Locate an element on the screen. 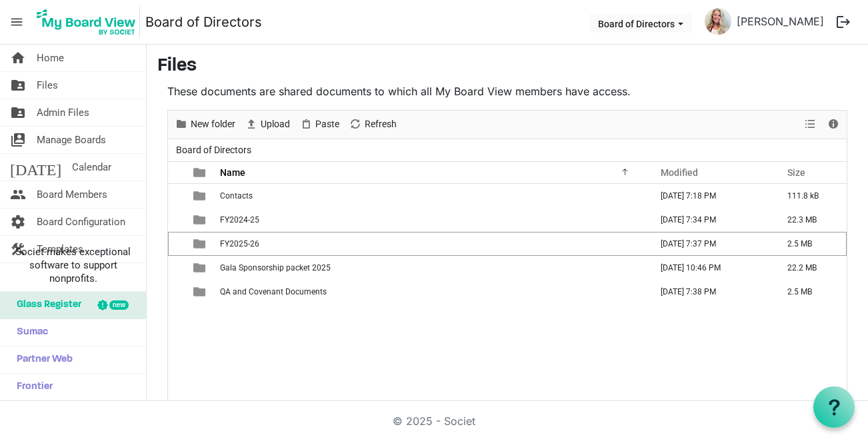 This screenshot has height=441, width=868. button: Upload is located at coordinates (267, 124).